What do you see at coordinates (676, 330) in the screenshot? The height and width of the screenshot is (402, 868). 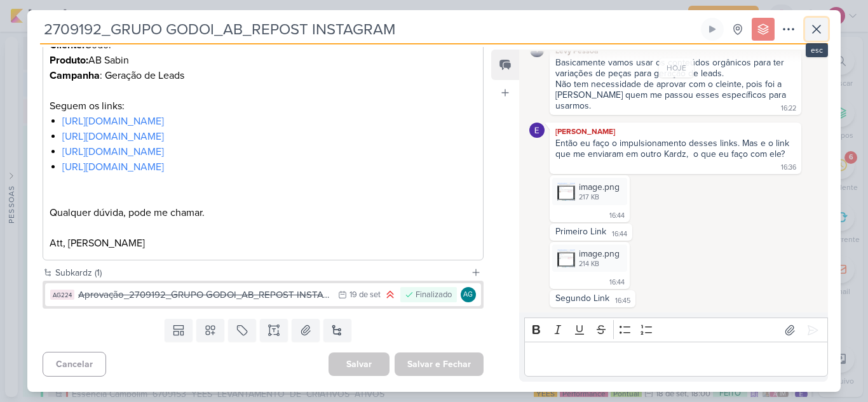 I see `div: Editor toolbar` at bounding box center [676, 330].